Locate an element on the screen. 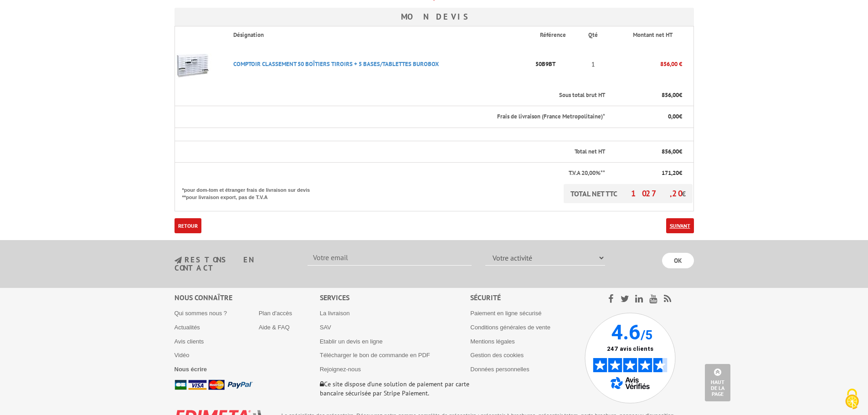 This screenshot has width=868, height=415. div: Nous connaître is located at coordinates (247, 297).